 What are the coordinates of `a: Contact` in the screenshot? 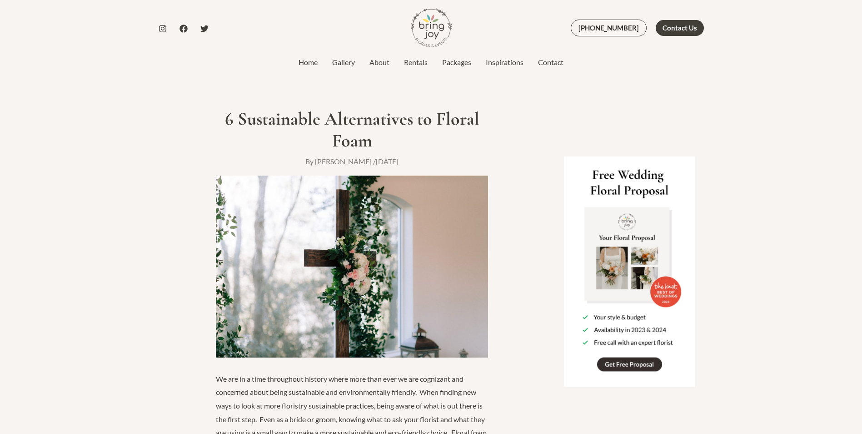 It's located at (551, 62).